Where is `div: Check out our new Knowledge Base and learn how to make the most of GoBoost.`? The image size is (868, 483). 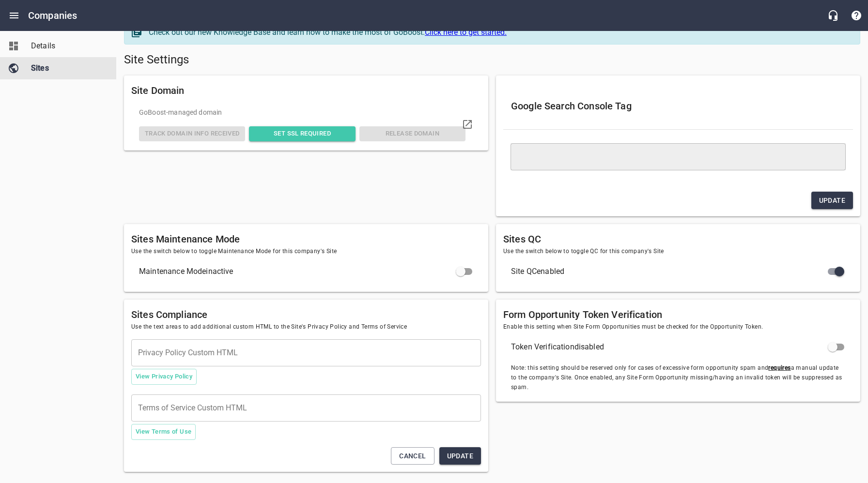
div: Check out our new Knowledge Base and learn how to make the most of GoBoost. is located at coordinates (499, 33).